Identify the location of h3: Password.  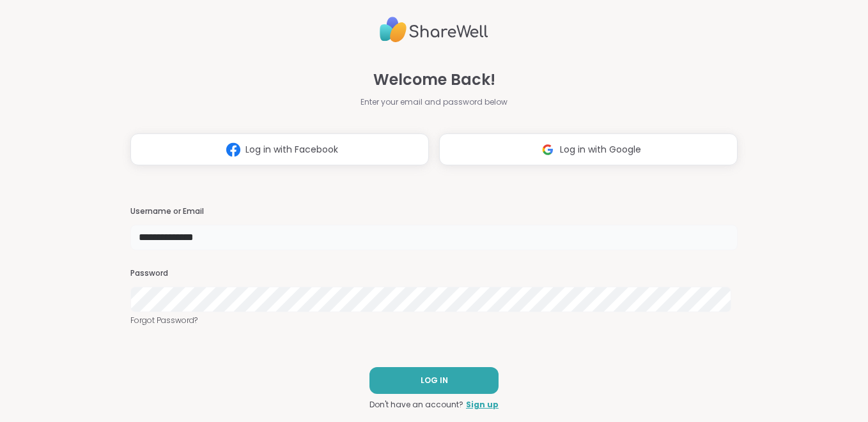
(434, 273).